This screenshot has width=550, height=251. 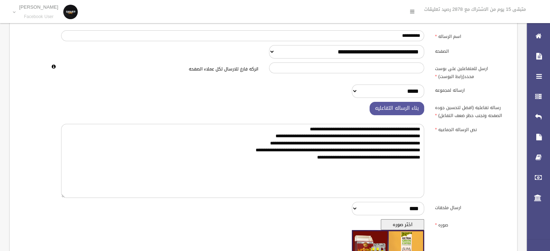 I want to click on button: بناء الرساله التفاعليه, so click(x=396, y=108).